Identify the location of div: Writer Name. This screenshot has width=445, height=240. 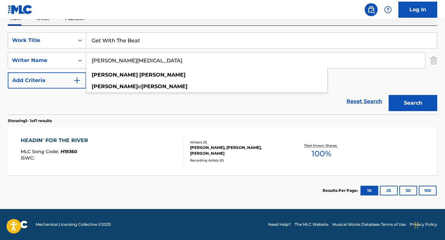
(41, 61).